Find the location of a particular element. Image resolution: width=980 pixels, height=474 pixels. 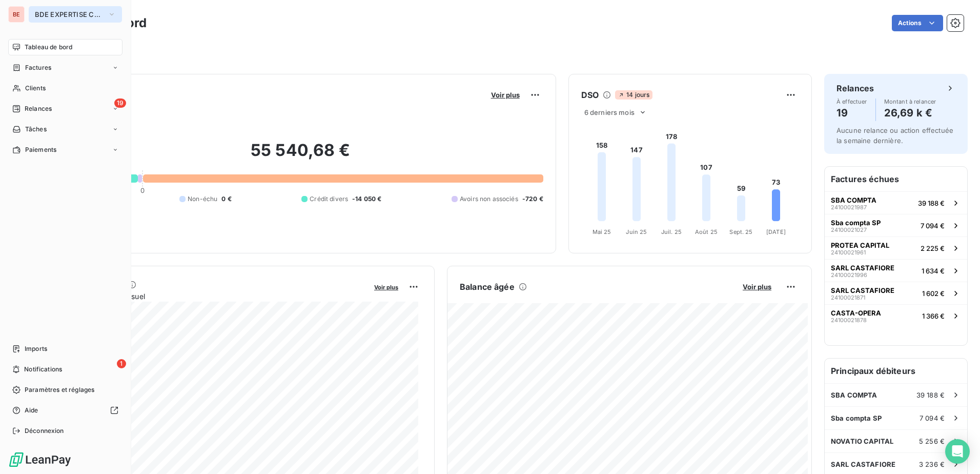

span: NOVATIO CAPITAL is located at coordinates (862, 441).